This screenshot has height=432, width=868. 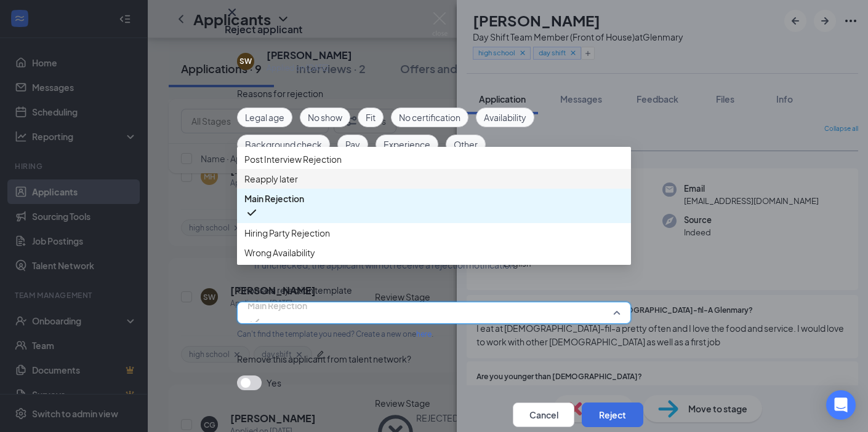 I want to click on span: Availability, so click(x=505, y=117).